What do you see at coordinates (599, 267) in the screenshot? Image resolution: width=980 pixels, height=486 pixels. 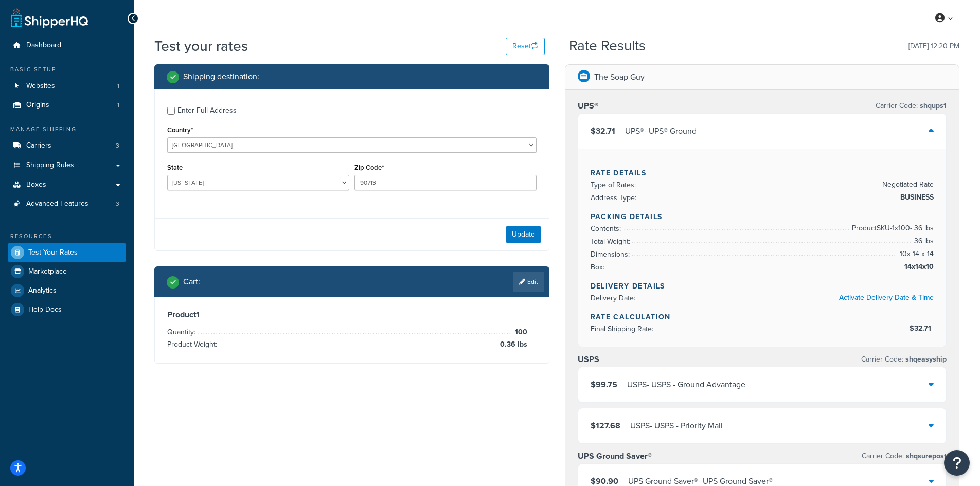 I see `span: Box:` at bounding box center [599, 267].